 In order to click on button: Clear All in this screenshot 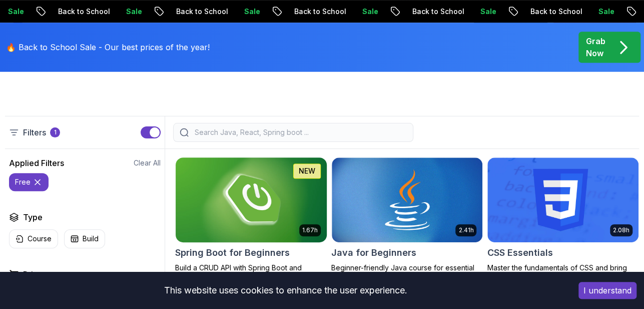, I will do `click(147, 163)`.